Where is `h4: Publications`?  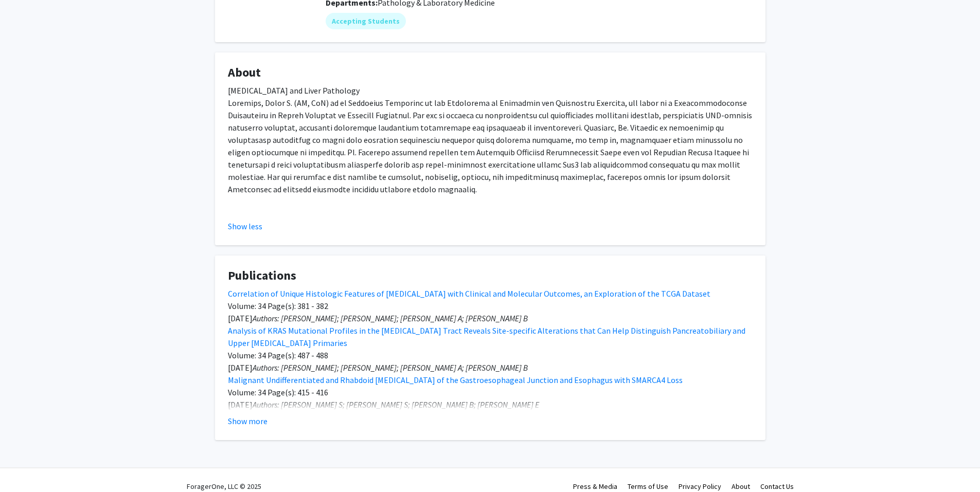 h4: Publications is located at coordinates (490, 276).